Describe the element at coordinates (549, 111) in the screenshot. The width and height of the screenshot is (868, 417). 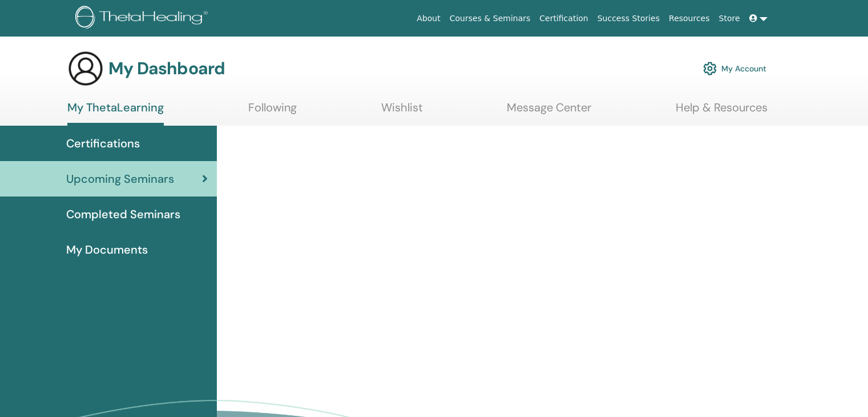
I see `a: Message Center` at that location.